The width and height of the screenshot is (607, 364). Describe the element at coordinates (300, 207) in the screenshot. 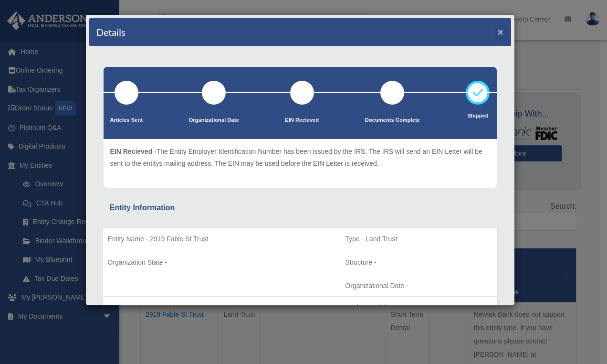

I see `div: Entity Information` at that location.